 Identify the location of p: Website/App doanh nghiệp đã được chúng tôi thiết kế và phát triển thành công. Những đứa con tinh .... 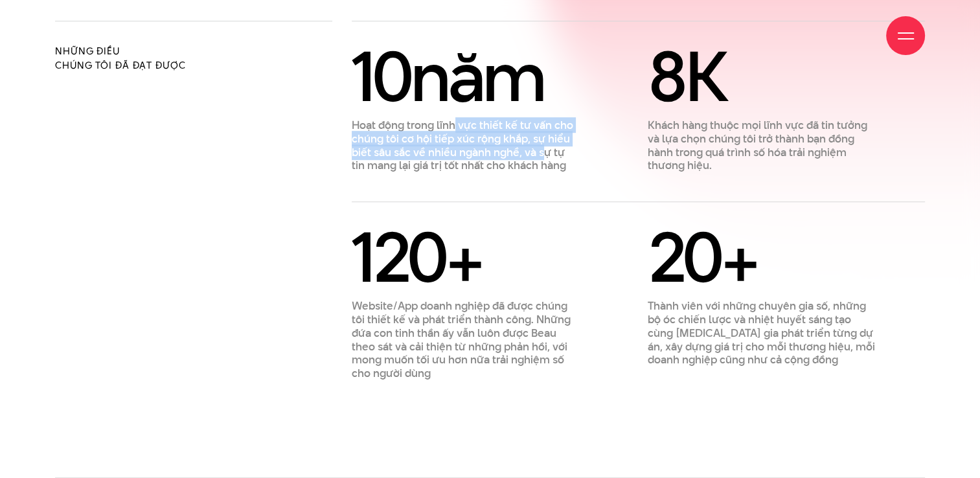
(465, 339).